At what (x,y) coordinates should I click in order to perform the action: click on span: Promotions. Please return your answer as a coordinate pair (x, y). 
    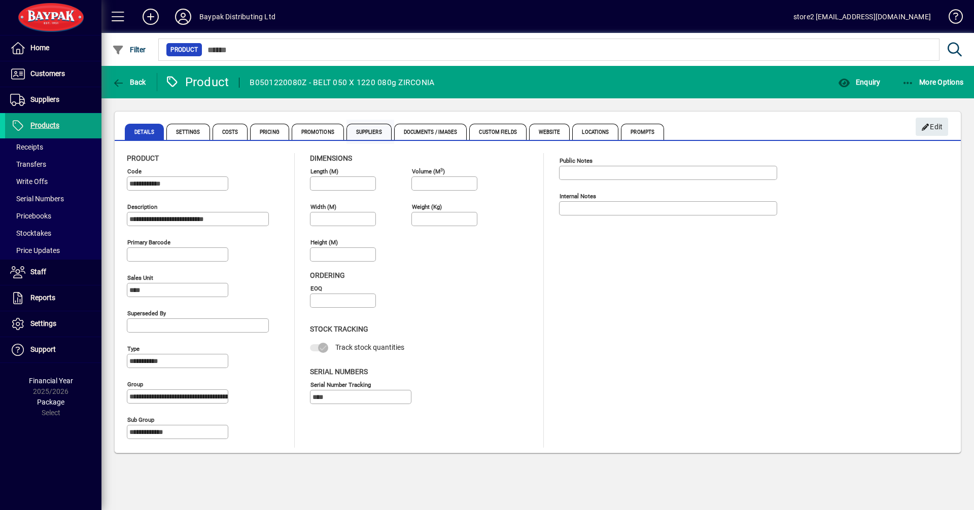
    Looking at the image, I should click on (318, 132).